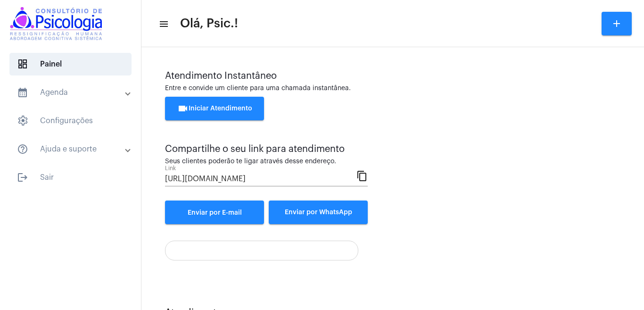 The image size is (644, 310). I want to click on div: Seus clientes poderão te ligar através desse endereço., so click(266, 161).